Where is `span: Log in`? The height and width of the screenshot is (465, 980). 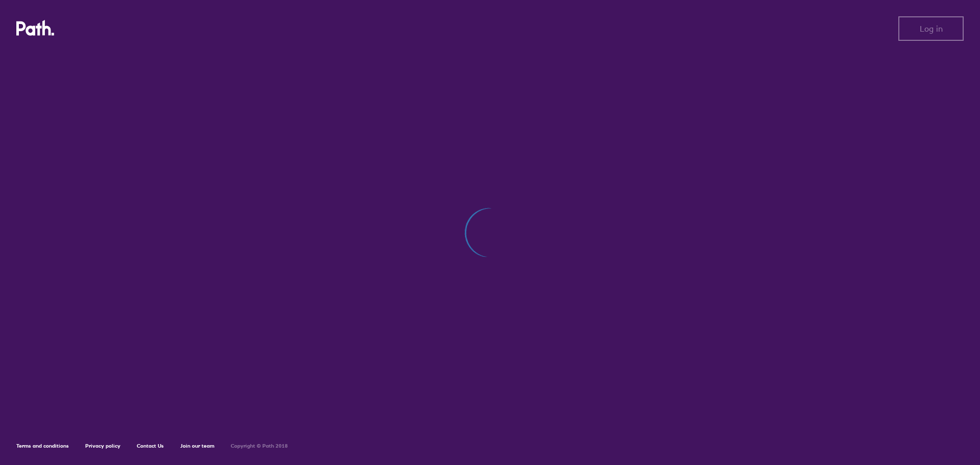 span: Log in is located at coordinates (931, 29).